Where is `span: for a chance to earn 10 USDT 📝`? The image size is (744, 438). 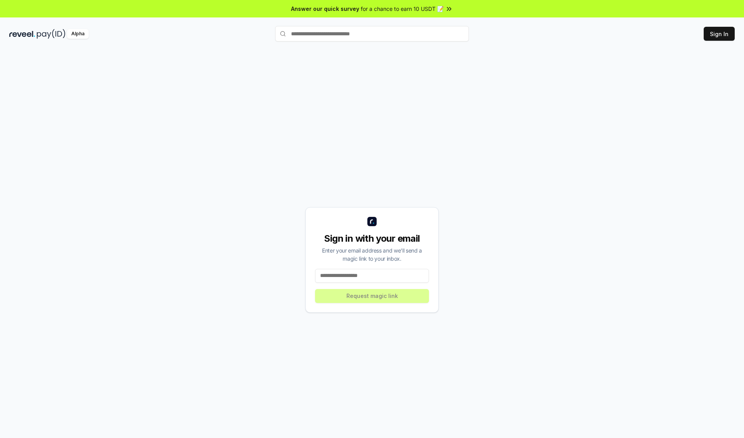 span: for a chance to earn 10 USDT 📝 is located at coordinates (402, 9).